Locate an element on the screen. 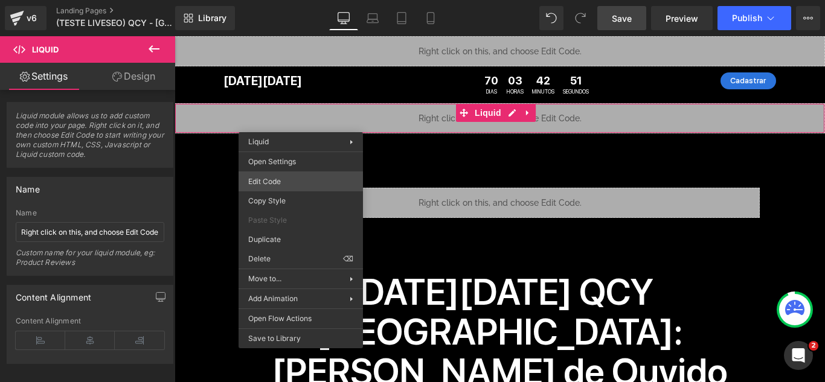 The image size is (825, 382). a: Expand / Collapse is located at coordinates (353, 77).